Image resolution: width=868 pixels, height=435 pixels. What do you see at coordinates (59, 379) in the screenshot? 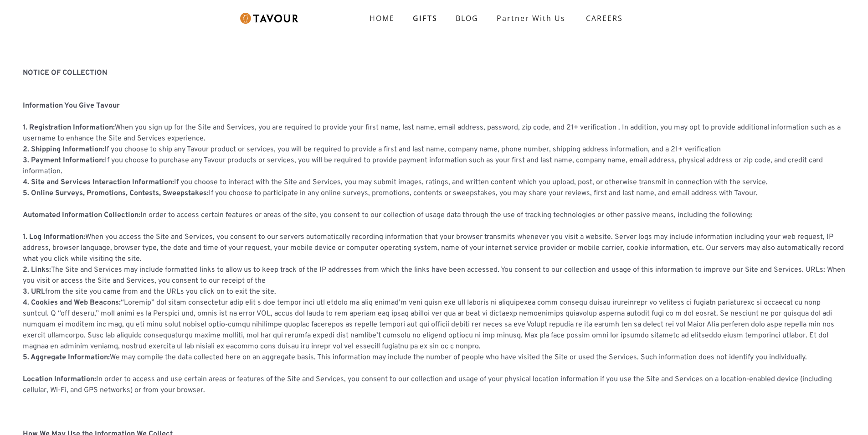
I see `strong: Location Information:` at bounding box center [59, 379].